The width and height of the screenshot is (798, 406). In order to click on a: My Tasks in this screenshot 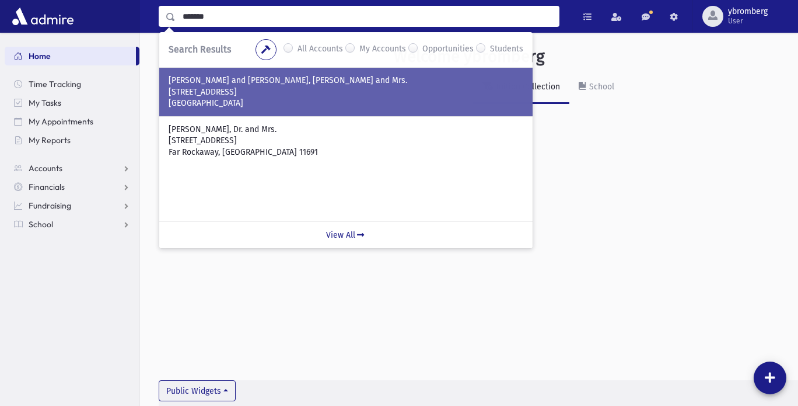, I will do `click(72, 103)`.